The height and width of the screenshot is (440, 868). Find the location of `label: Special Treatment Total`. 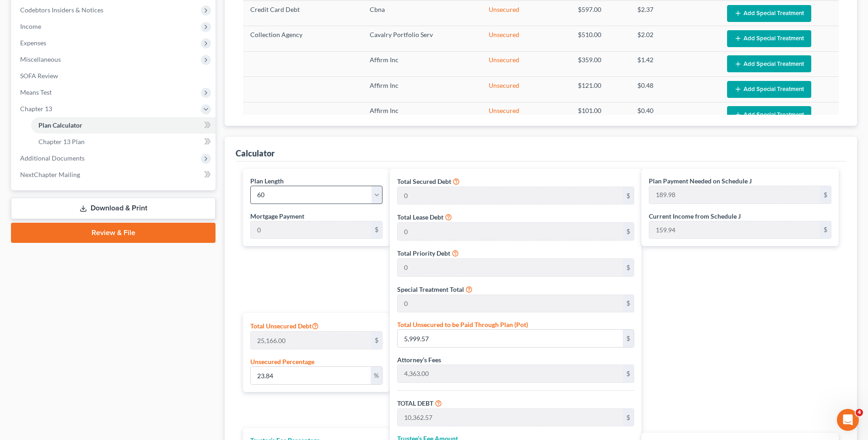

label: Special Treatment Total is located at coordinates (431, 289).